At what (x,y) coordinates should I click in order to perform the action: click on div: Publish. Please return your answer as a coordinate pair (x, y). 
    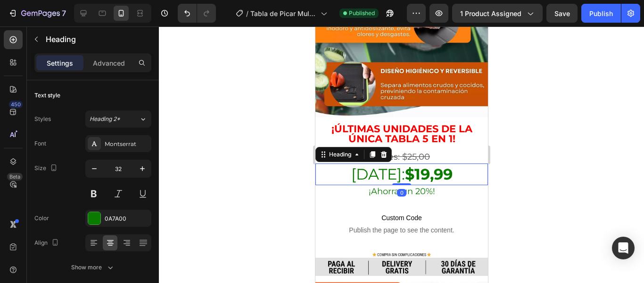
    Looking at the image, I should click on (601, 13).